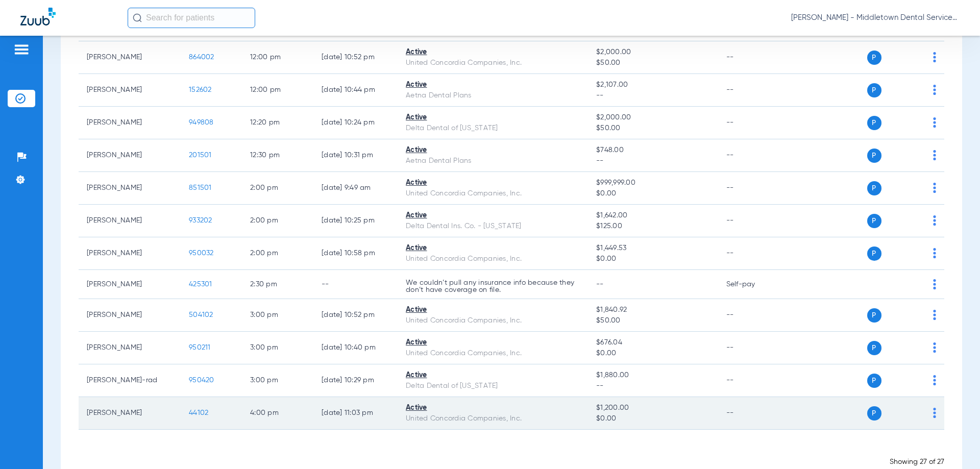  I want to click on td: 12:20 PM, so click(278, 123).